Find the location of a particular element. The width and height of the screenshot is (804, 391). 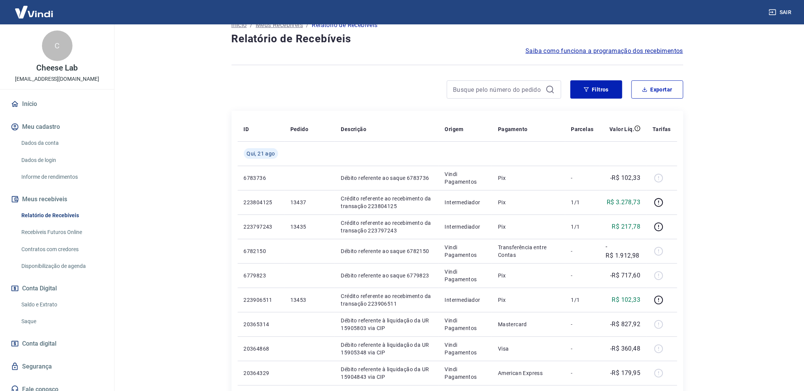

p: Pagamento is located at coordinates (513, 129).